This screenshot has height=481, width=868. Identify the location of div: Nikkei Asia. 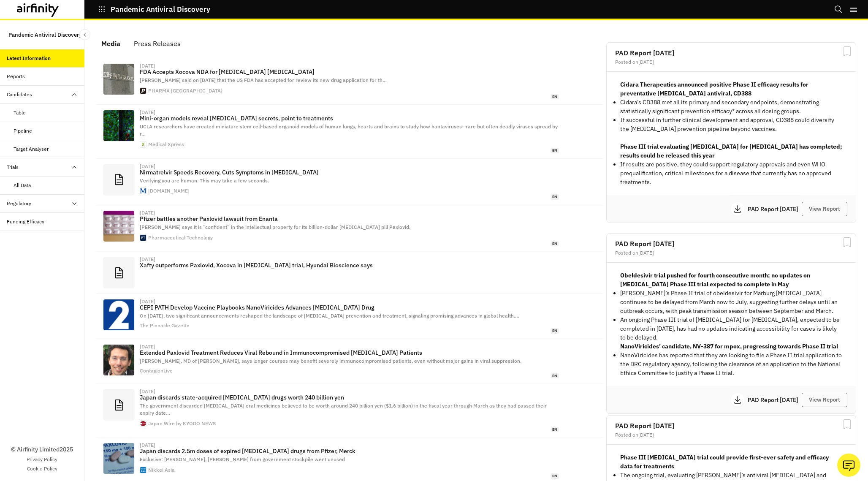
(161, 470).